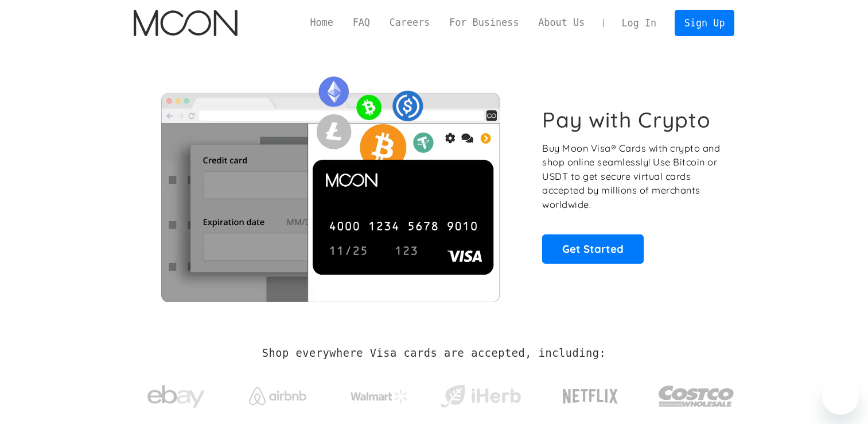 This screenshot has width=868, height=424. I want to click on a: For Business, so click(484, 23).